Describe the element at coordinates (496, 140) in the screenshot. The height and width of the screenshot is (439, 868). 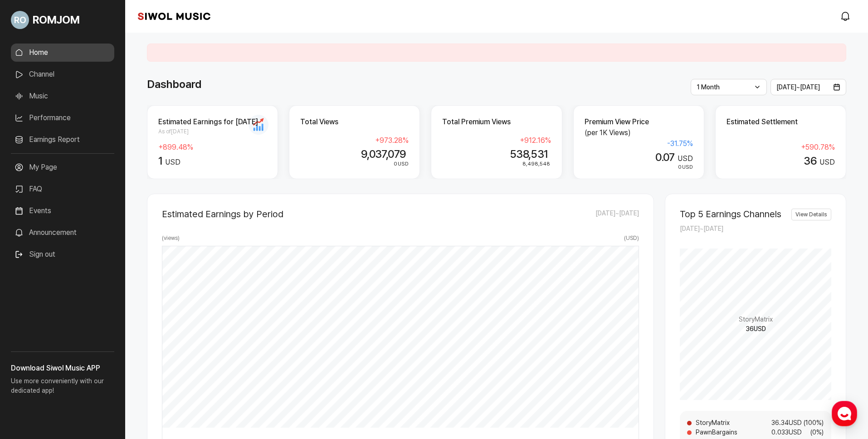
I see `div: + 912.16 %` at that location.